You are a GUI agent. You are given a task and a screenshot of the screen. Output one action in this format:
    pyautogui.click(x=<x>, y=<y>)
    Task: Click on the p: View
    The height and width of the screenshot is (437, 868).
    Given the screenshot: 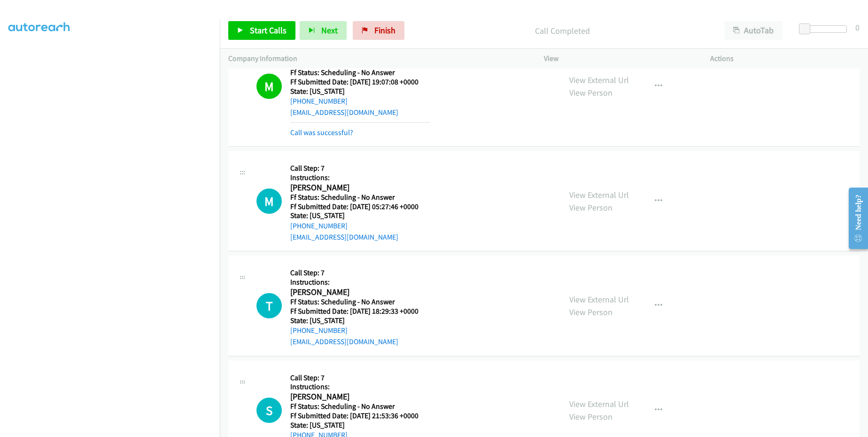 What is the action you would take?
    pyautogui.click(x=619, y=59)
    